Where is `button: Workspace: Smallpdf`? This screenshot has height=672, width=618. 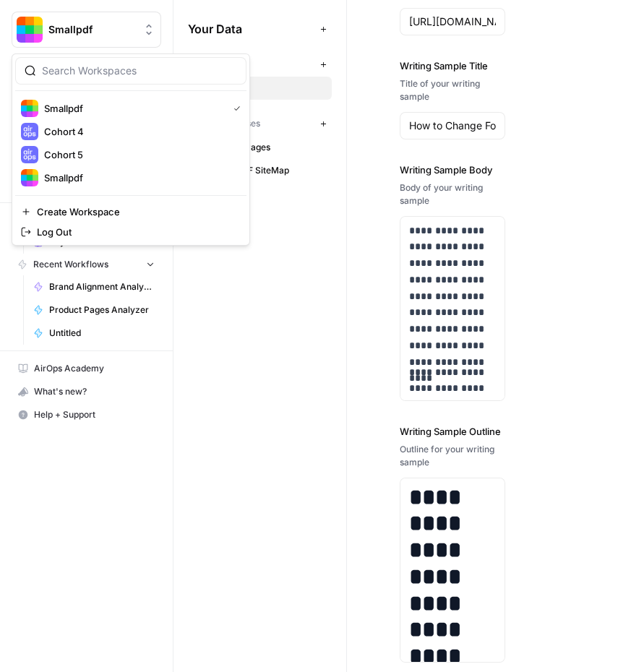
button: Workspace: Smallpdf is located at coordinates (86, 30).